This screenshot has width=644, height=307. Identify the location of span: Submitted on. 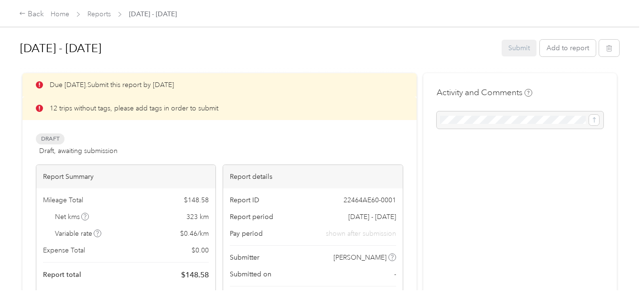
(250, 274).